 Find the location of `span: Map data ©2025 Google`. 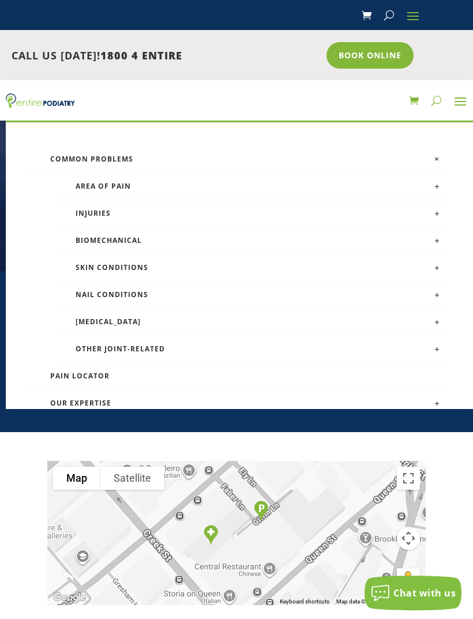

span: Map data ©2025 Google is located at coordinates (367, 601).